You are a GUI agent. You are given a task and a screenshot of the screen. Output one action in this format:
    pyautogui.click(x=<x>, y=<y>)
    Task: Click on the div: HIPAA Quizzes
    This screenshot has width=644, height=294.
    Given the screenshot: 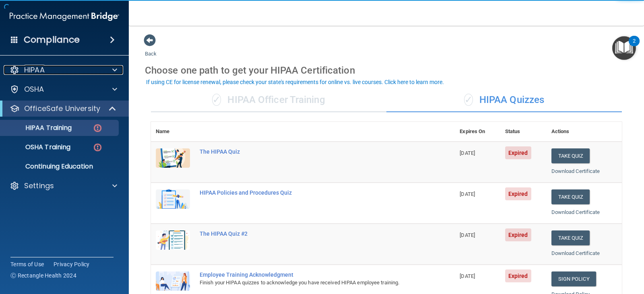 What is the action you would take?
    pyautogui.click(x=504, y=100)
    